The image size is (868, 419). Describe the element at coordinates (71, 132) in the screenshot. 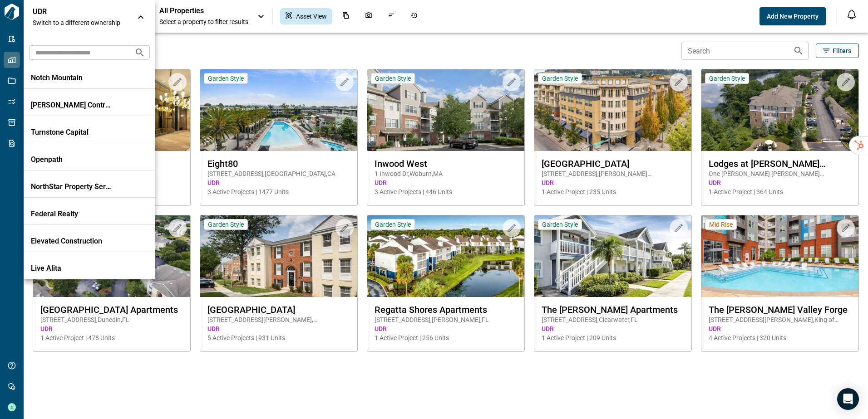

I see `p: Turnstone Capital` at that location.